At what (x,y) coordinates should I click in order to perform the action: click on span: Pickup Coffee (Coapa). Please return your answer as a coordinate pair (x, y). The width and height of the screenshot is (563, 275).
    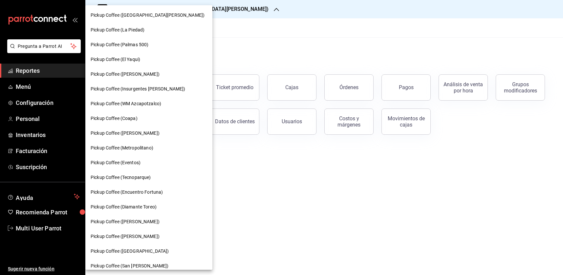
    Looking at the image, I should click on (114, 118).